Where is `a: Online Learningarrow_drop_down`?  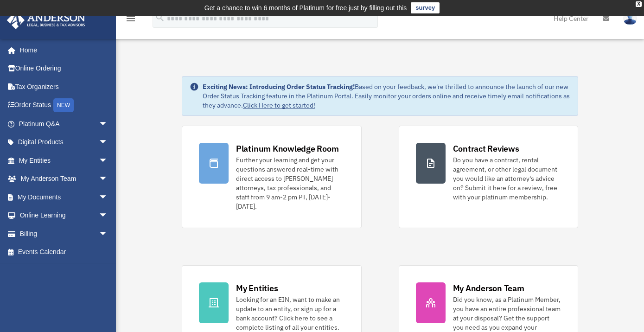
a: Online Learningarrow_drop_down is located at coordinates (64, 216).